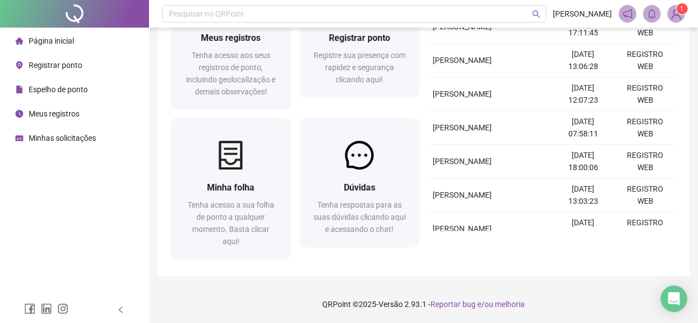 Image resolution: width=698 pixels, height=323 pixels. I want to click on span: left, so click(121, 309).